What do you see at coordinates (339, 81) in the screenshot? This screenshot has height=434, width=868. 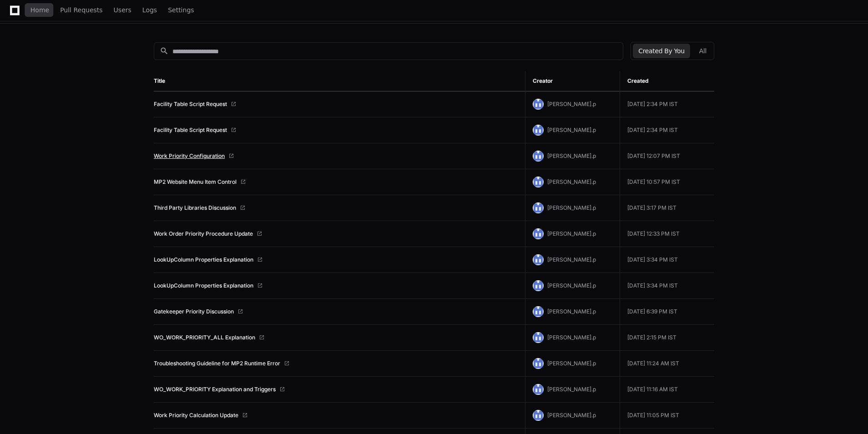 I see `th: Title` at bounding box center [339, 81].